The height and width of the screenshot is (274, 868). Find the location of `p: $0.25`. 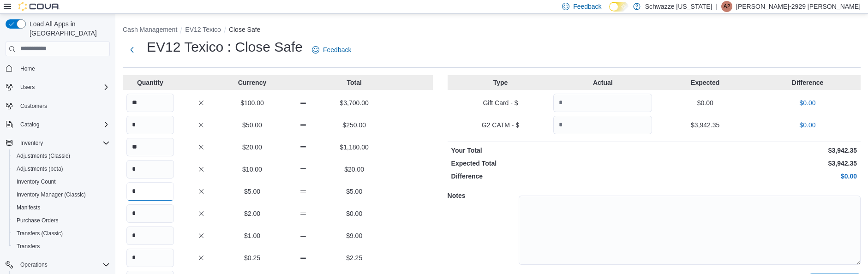

p: $0.25 is located at coordinates (252, 257).